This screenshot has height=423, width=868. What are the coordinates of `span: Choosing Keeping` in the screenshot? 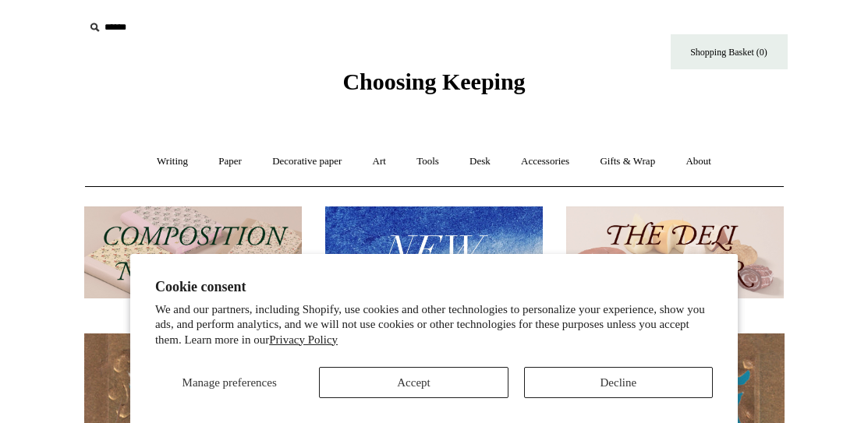 It's located at (434, 81).